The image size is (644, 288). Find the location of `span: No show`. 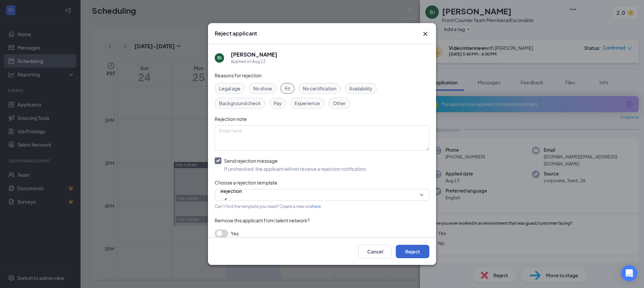

span: No show is located at coordinates (263, 89).